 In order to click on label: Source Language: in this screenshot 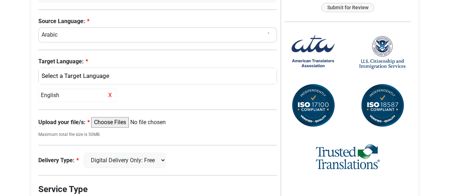, I will do `click(158, 21)`.